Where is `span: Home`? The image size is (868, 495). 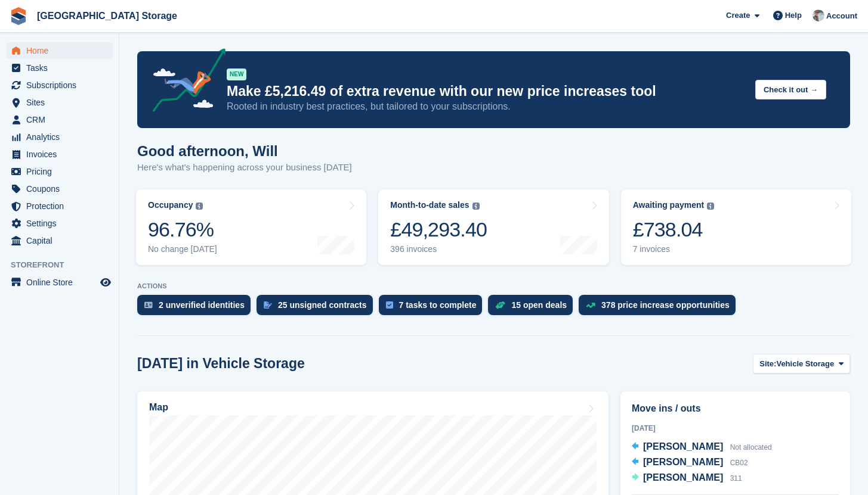
span: Home is located at coordinates (62, 51).